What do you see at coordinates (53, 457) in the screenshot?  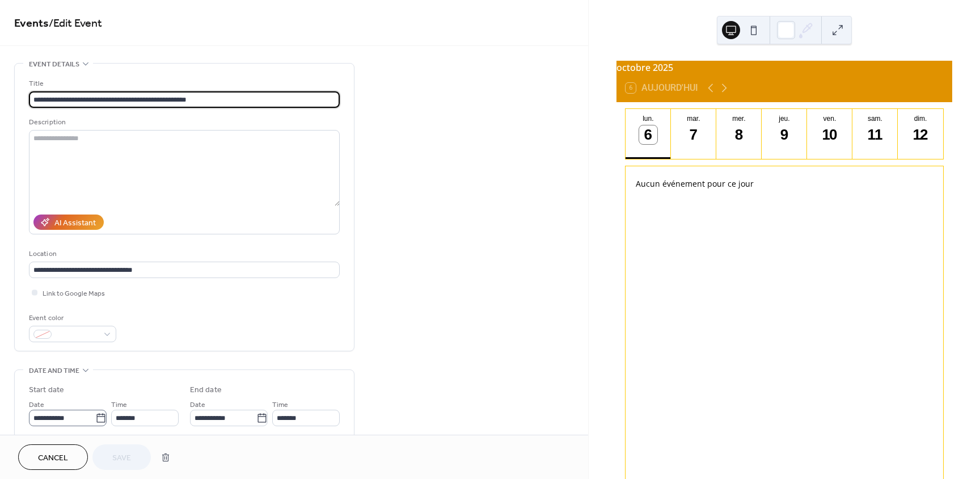 I see `button: Cancel` at bounding box center [53, 457].